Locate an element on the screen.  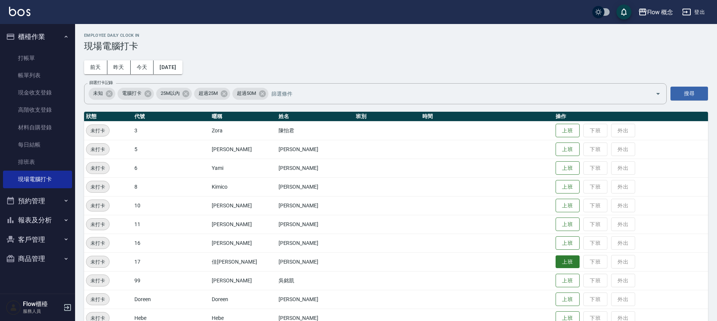
div: Flow 概念 is located at coordinates (660, 12).